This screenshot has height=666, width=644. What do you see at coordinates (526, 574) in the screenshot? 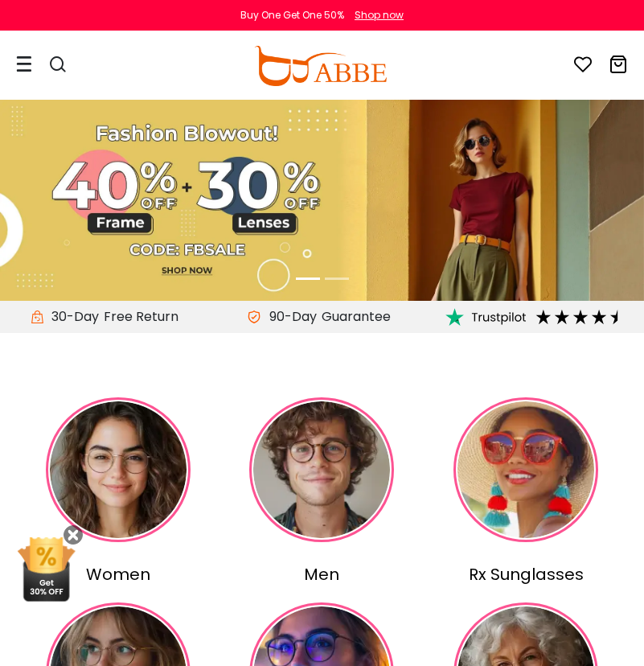
I see `div: Rx Sunglasses` at bounding box center [526, 574].